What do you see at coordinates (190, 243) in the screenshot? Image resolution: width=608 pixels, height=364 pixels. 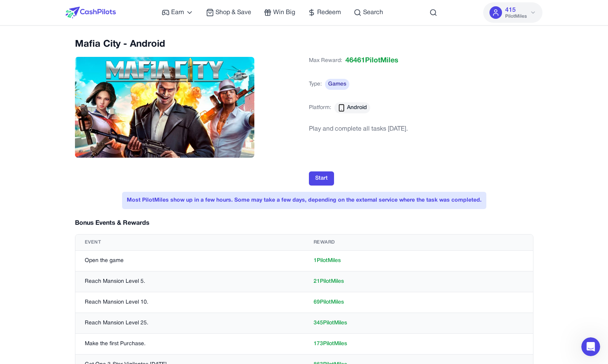 I see `th: Event` at bounding box center [190, 243].